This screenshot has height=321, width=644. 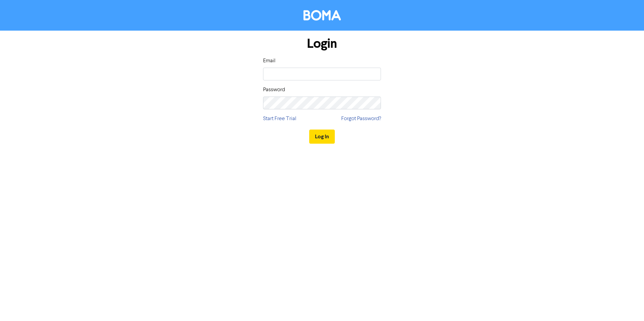 I want to click on a: Start Free Trial, so click(x=279, y=119).